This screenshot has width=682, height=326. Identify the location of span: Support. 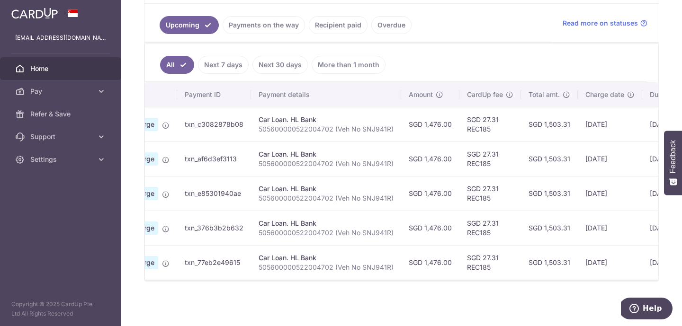
(62, 137).